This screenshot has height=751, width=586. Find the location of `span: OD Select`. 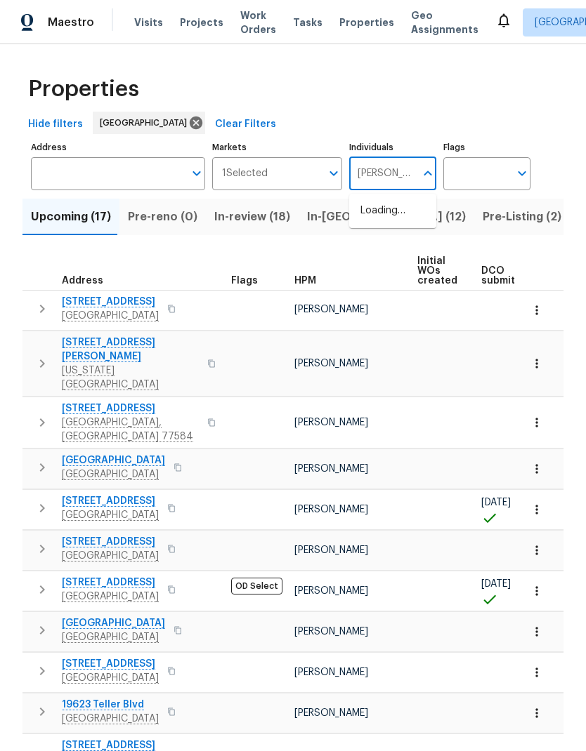

span: OD Select is located at coordinates (256, 586).